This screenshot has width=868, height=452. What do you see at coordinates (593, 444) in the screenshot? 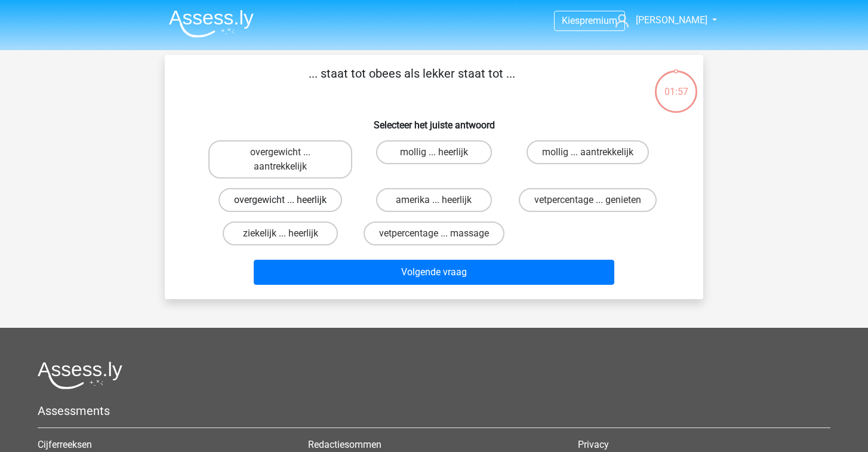
I see `a: Privacy` at bounding box center [593, 444].